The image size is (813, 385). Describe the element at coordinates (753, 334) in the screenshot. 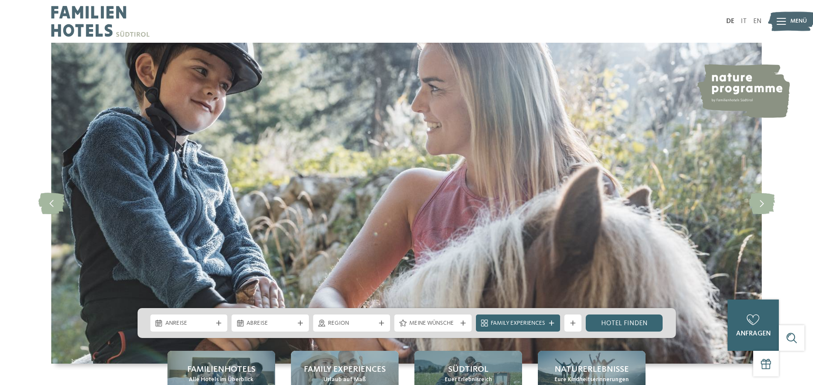

I see `span: anfragen` at that location.